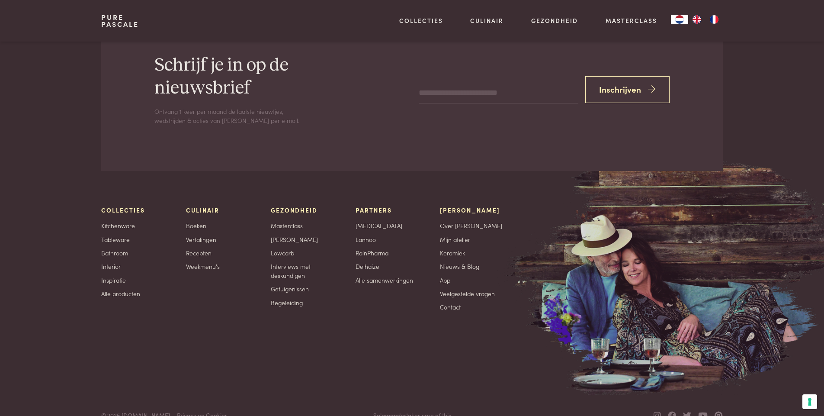  I want to click on a: NL, so click(680, 19).